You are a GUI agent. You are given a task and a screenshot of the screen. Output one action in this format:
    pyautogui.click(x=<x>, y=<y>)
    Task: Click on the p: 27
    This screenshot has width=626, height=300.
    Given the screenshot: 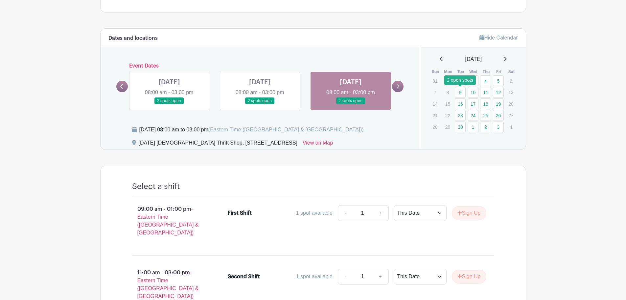 What is the action you would take?
    pyautogui.click(x=511, y=115)
    